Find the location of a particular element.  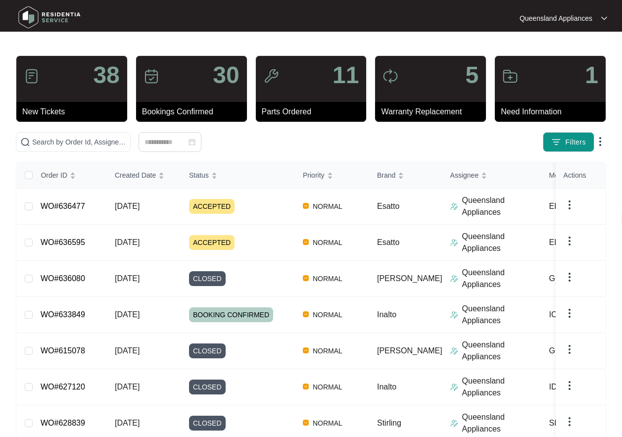

p: Parts Ordered is located at coordinates (314, 112).